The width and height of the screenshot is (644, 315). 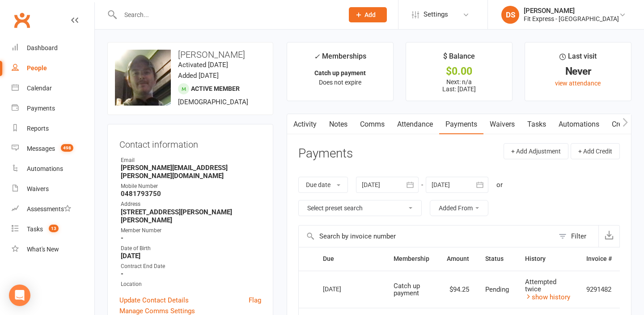 I want to click on td: $94.25, so click(x=458, y=289).